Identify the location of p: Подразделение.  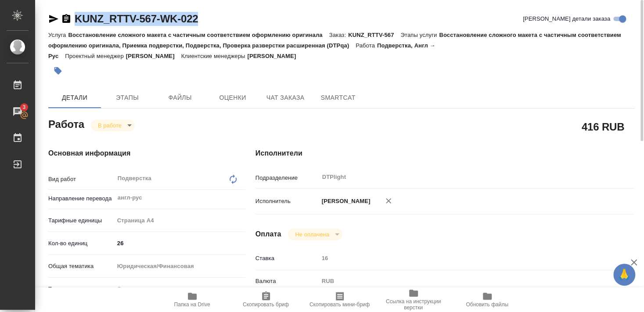
(287, 178).